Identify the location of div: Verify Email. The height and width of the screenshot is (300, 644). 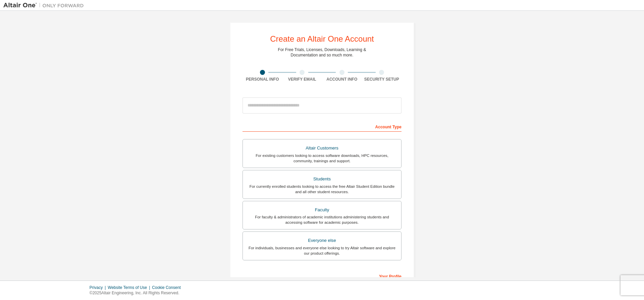
(302, 79).